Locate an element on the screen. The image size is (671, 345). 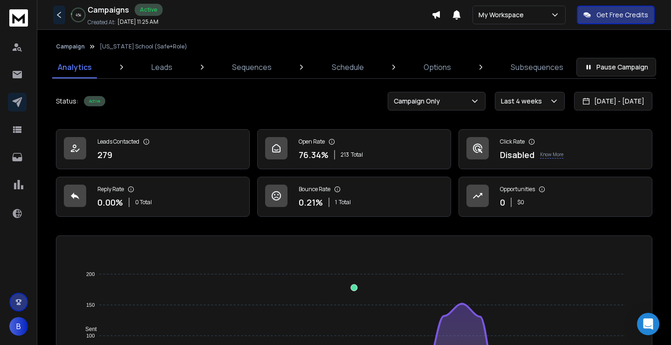
a: Leads is located at coordinates (162, 67).